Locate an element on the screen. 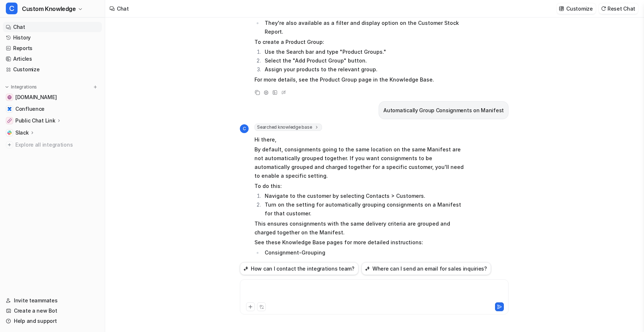 The height and width of the screenshot is (332, 644). p: For more details, see the Product Group page in the Knowledge Base. is located at coordinates (361, 80).